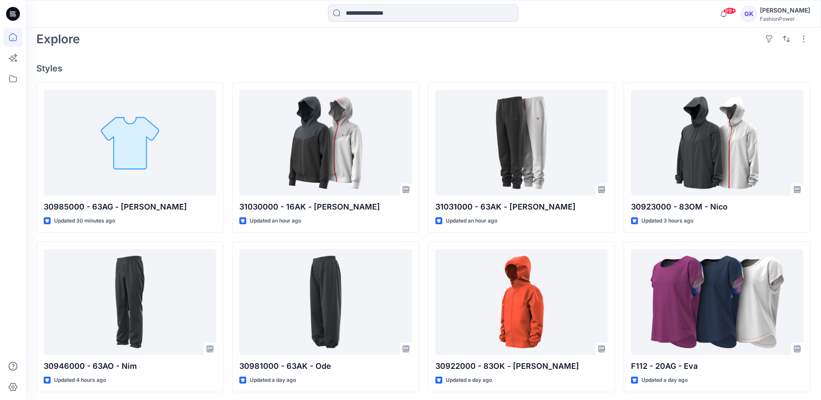 This screenshot has height=400, width=821. What do you see at coordinates (717, 142) in the screenshot?
I see `a: 30923000 - 83OM - Nico` at bounding box center [717, 142].